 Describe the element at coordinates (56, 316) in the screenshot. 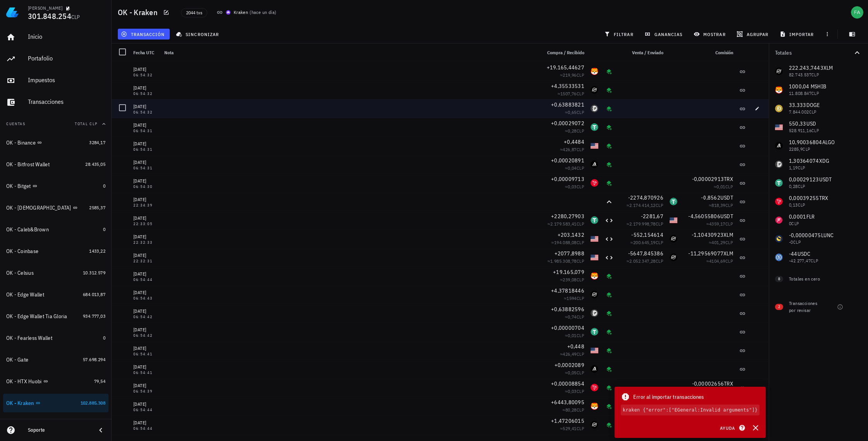

I see `a: OK - Edge Wallet Tia Gloria 934.777,03` at that location.